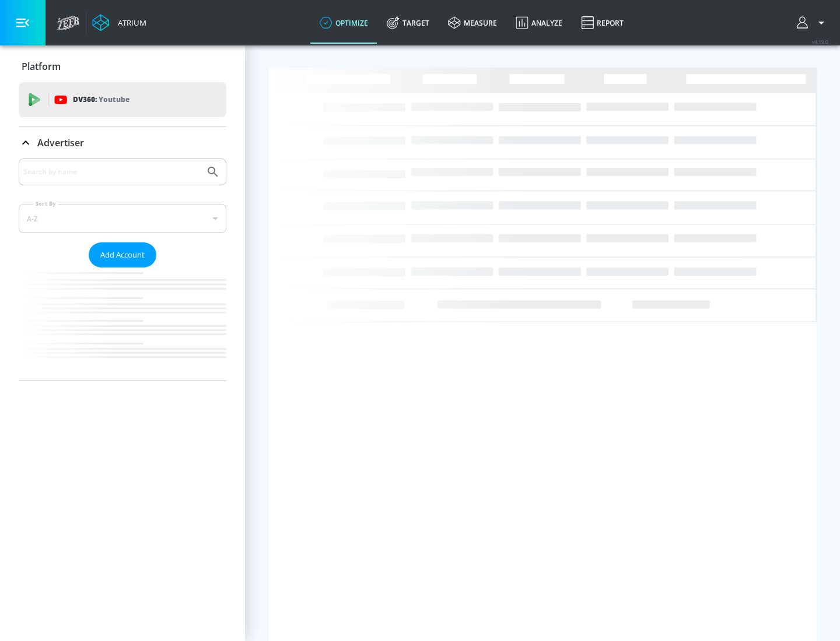 This screenshot has height=641, width=840. What do you see at coordinates (112, 172) in the screenshot?
I see `input: Search by name` at bounding box center [112, 172].